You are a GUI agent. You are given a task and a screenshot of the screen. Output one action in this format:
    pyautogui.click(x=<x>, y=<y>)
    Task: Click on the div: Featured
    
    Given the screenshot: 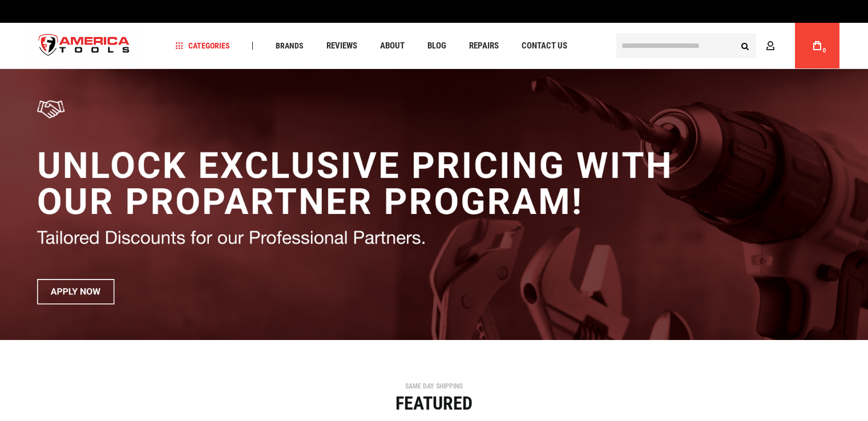 What is the action you would take?
    pyautogui.click(x=435, y=403)
    